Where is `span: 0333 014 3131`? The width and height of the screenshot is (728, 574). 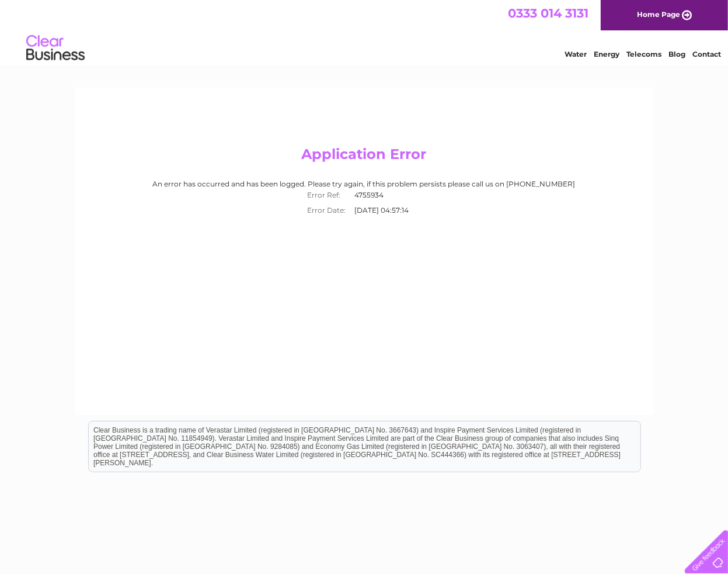
span: 0333 014 3131 is located at coordinates (549, 13).